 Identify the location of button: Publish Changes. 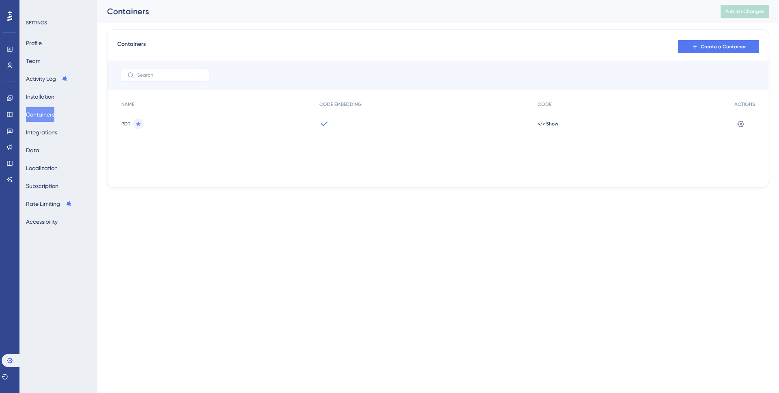
(745, 11).